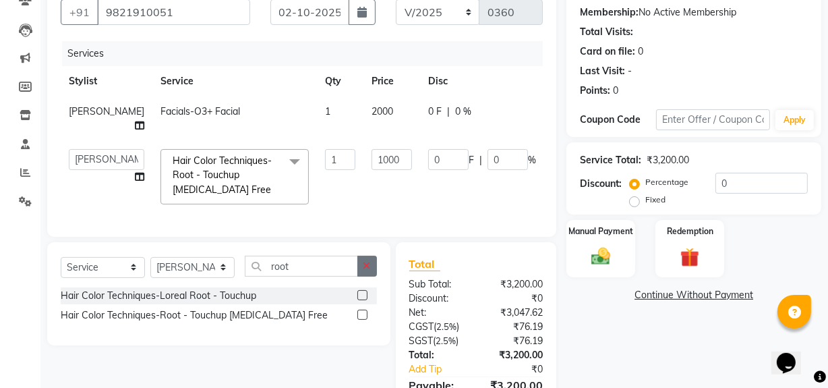  I want to click on label: Percentage, so click(667, 182).